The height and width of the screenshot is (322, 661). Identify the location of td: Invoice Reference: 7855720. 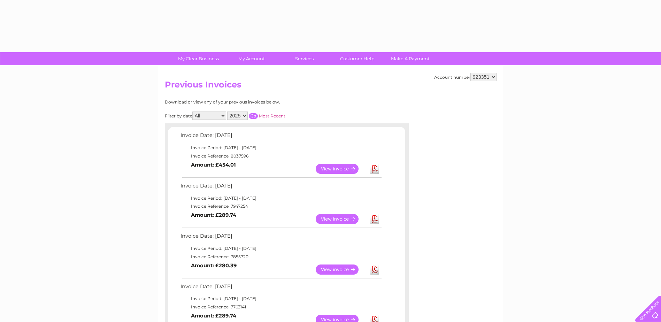
(281, 257).